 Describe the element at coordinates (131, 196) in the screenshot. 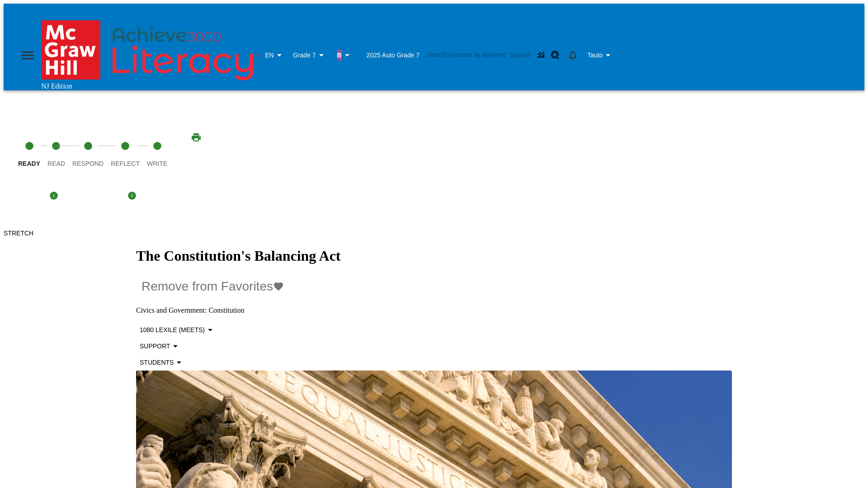

I see `text: 2` at that location.